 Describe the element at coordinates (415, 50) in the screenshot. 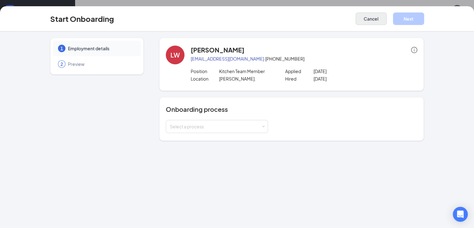

I see `span: info-circle` at that location.